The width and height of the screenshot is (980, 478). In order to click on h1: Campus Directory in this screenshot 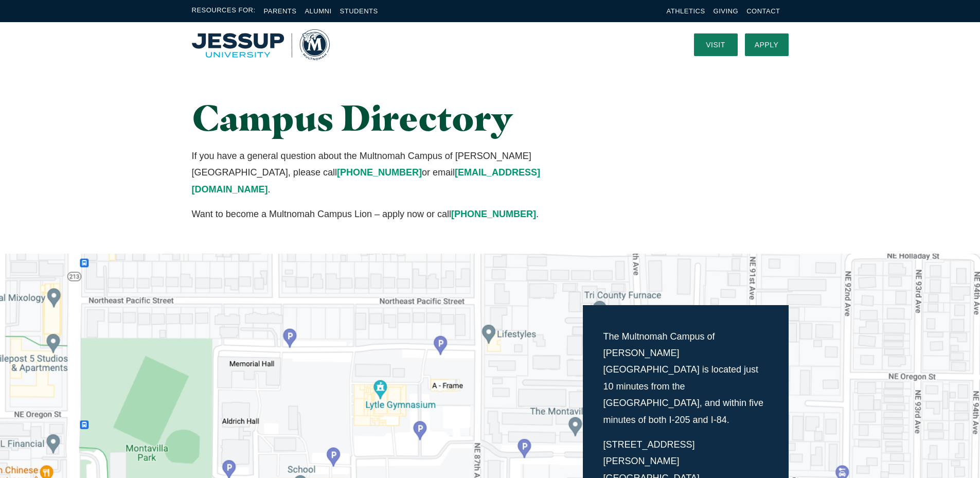, I will do `click(388, 117)`.